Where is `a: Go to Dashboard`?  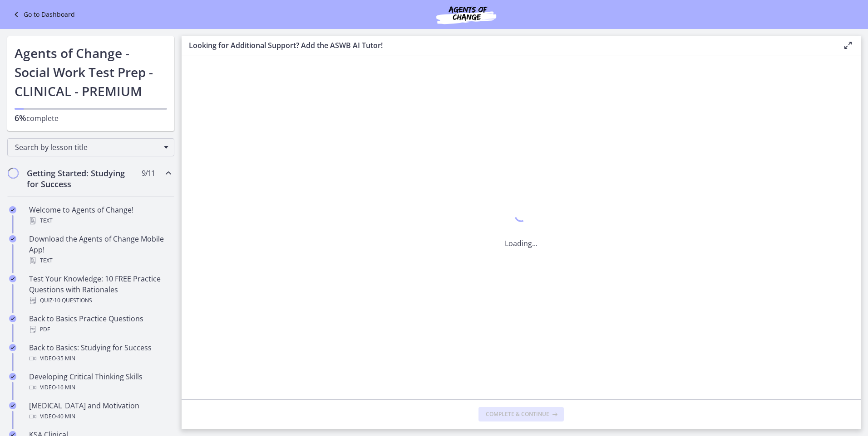 a: Go to Dashboard is located at coordinates (43, 15).